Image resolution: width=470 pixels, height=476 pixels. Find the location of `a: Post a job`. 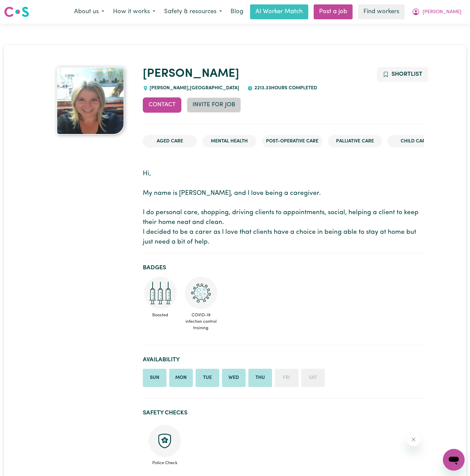

a: Post a job is located at coordinates (333, 12).